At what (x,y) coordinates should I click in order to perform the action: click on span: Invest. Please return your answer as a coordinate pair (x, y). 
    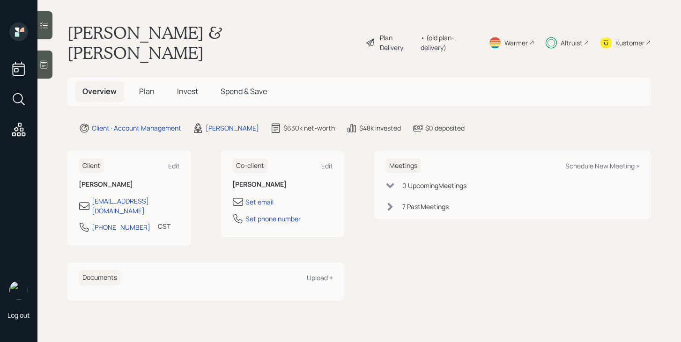
    Looking at the image, I should click on (187, 91).